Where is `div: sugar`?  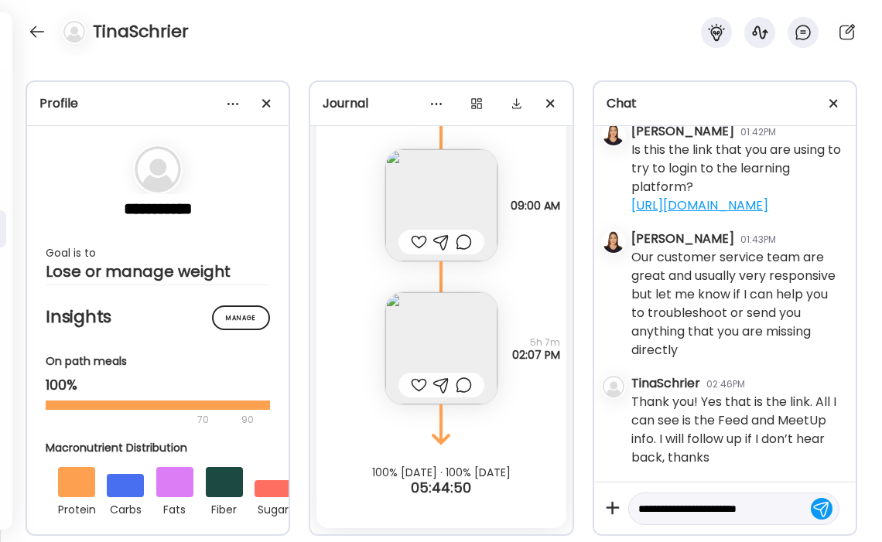 div: sugar is located at coordinates (273, 508).